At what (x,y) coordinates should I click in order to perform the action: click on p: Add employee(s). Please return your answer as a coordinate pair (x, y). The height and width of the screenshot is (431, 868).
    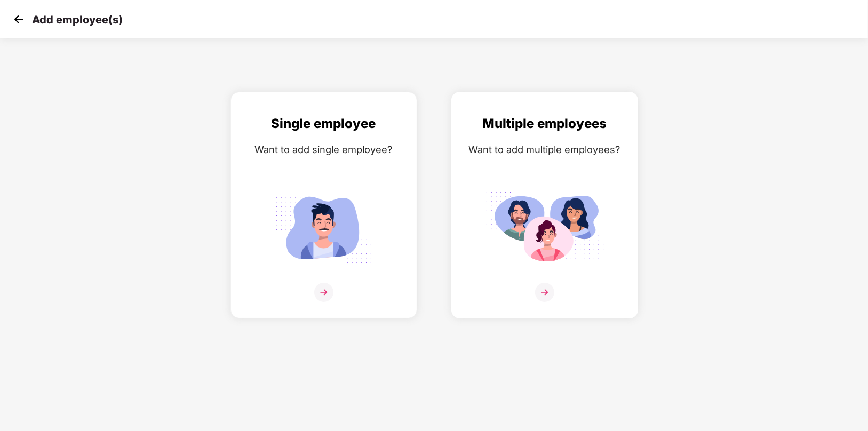
    Looking at the image, I should click on (77, 20).